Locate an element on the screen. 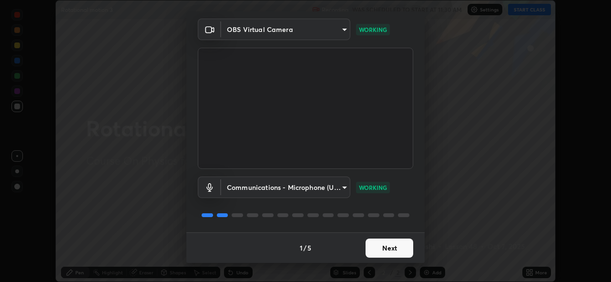  button: Next is located at coordinates (390, 248).